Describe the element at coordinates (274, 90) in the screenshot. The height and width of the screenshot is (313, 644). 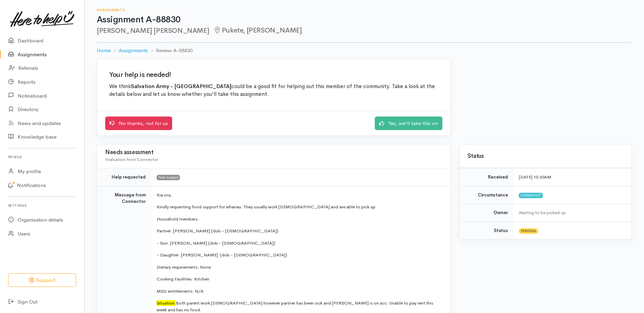
I see `p: We think could be a good fit for helping out this member of the community. Take a look at the det...` at that location.